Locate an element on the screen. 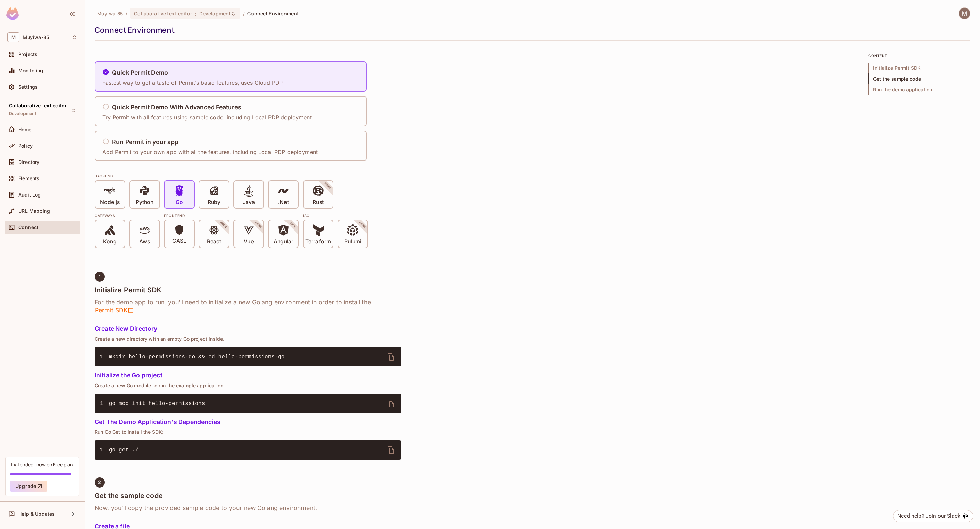 This screenshot has width=980, height=529. p: Pulumi is located at coordinates (353, 242).